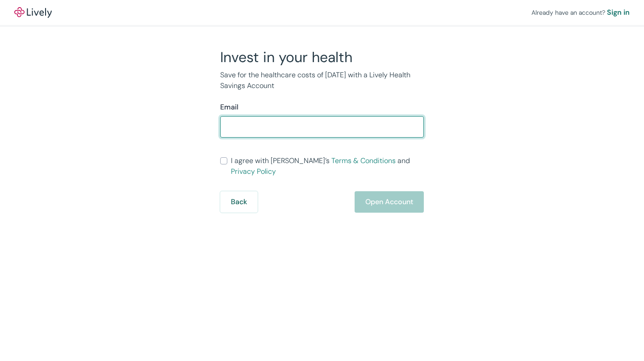 The width and height of the screenshot is (644, 361). I want to click on a: LivelyLively, so click(33, 12).